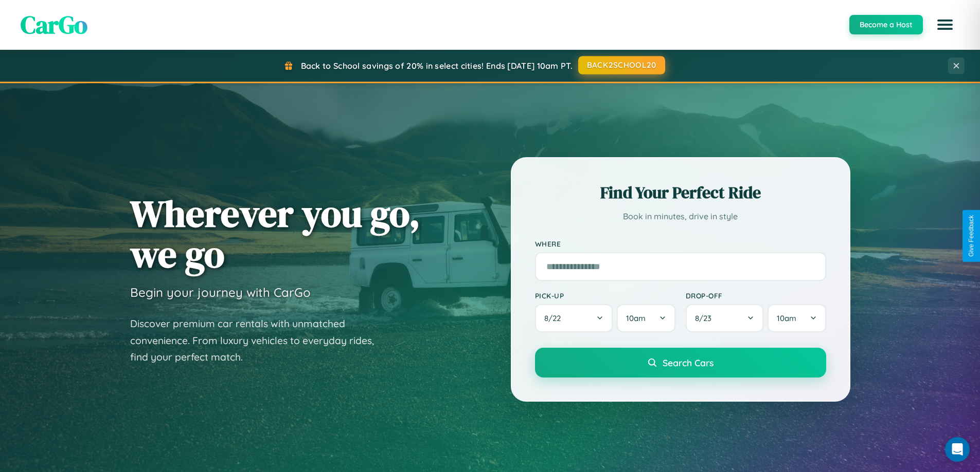 This screenshot has width=980, height=472. I want to click on button: Become a Host, so click(886, 24).